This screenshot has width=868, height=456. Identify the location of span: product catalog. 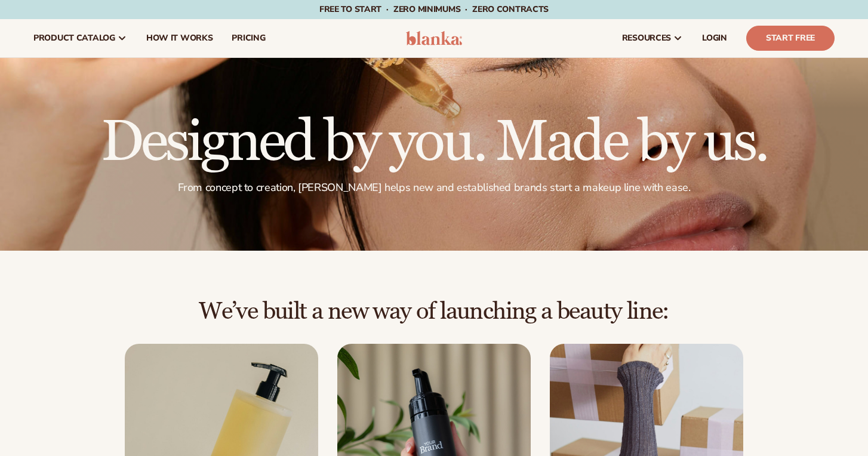
(74, 38).